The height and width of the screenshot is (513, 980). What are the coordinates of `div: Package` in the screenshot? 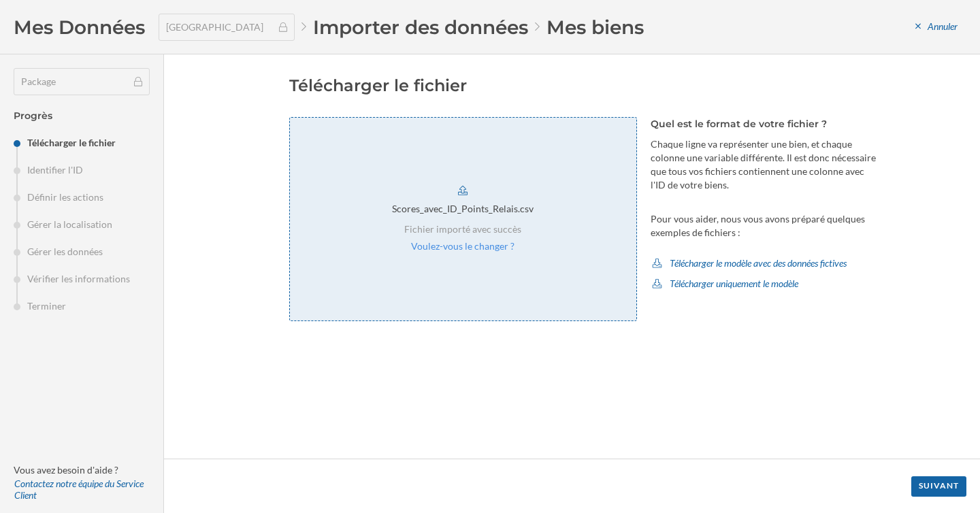 It's located at (82, 82).